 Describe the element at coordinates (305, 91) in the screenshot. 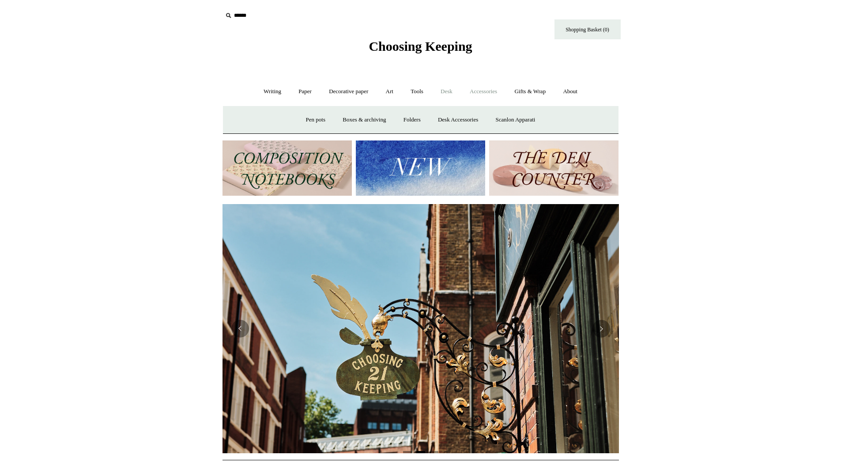

I see `a: Paper` at that location.